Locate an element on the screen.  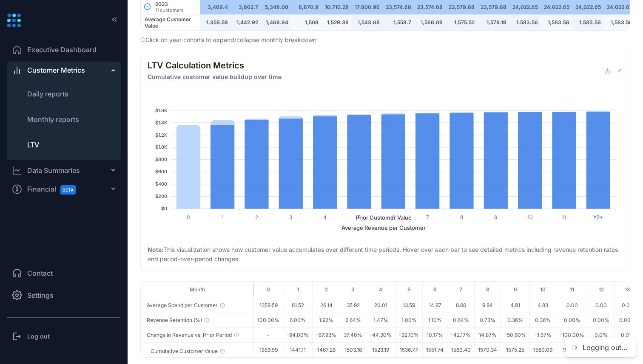
td: 4.91 is located at coordinates (515, 305).